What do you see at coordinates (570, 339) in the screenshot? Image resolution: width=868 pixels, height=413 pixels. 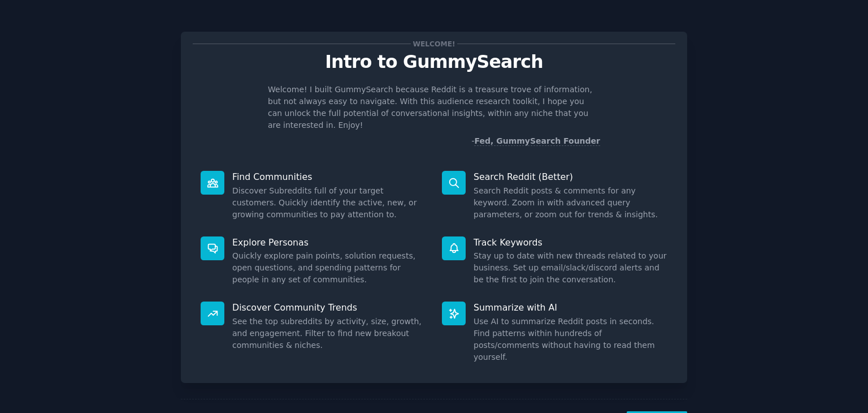 I see `dd: Use AI to summarize Reddit posts in seconds. Find patterns within hundreds of posts/comments with...` at bounding box center [570, 339].